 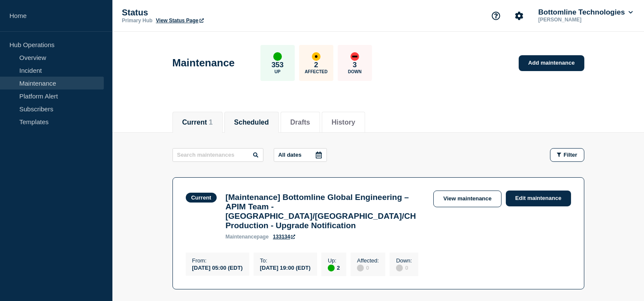 I want to click on a: View Status Page, so click(x=179, y=20).